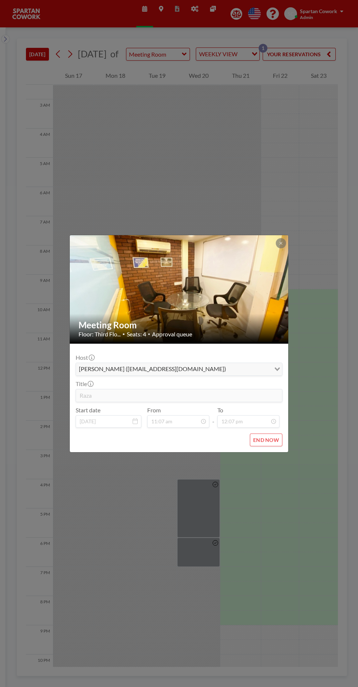 The width and height of the screenshot is (358, 687). Describe the element at coordinates (179, 289) in the screenshot. I see `img: 537.jpg` at that location.